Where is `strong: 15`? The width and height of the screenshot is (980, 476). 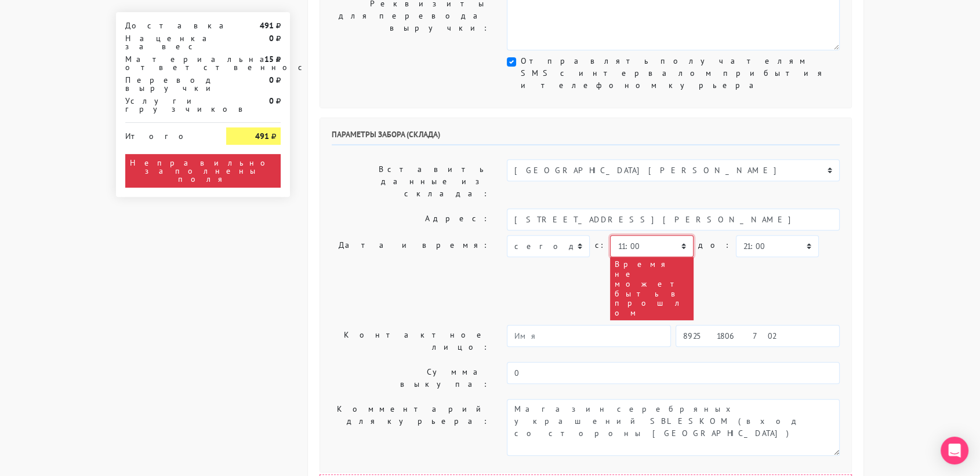 strong: 15 is located at coordinates (269, 59).